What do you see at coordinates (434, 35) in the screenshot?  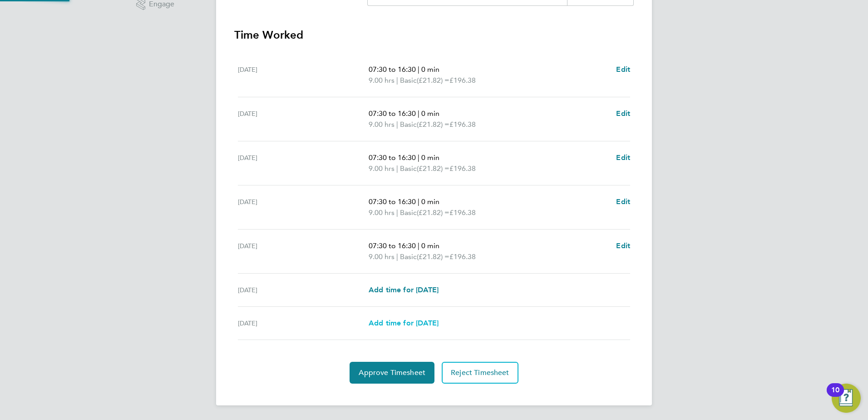 I see `h3: Time Worked` at bounding box center [434, 35].